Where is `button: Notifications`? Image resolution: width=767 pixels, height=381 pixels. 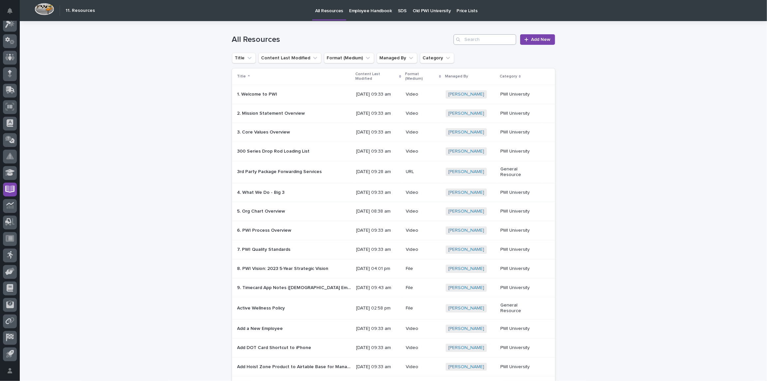 button: Notifications is located at coordinates (10, 11).